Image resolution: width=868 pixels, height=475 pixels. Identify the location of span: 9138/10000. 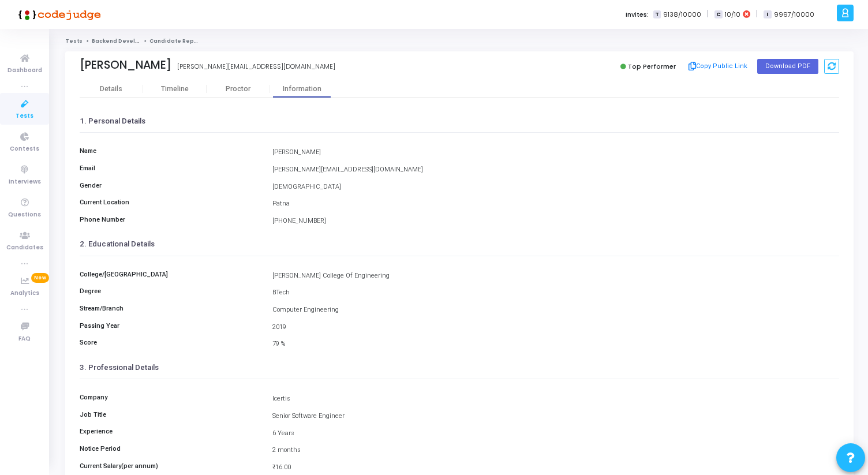
(682, 14).